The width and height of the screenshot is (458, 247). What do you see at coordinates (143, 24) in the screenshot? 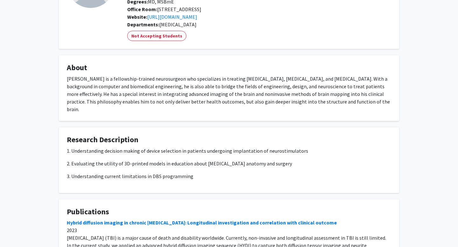
I see `b: Departments:` at bounding box center [143, 24].